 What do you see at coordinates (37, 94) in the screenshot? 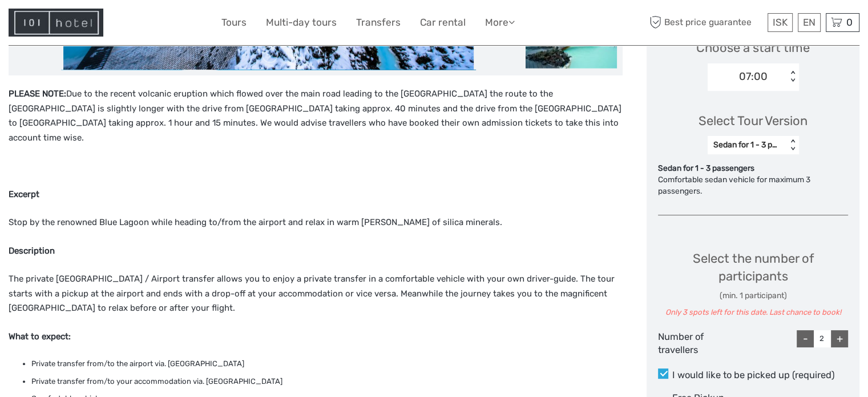
I see `strong: PLEASE NOTE:` at bounding box center [37, 94].